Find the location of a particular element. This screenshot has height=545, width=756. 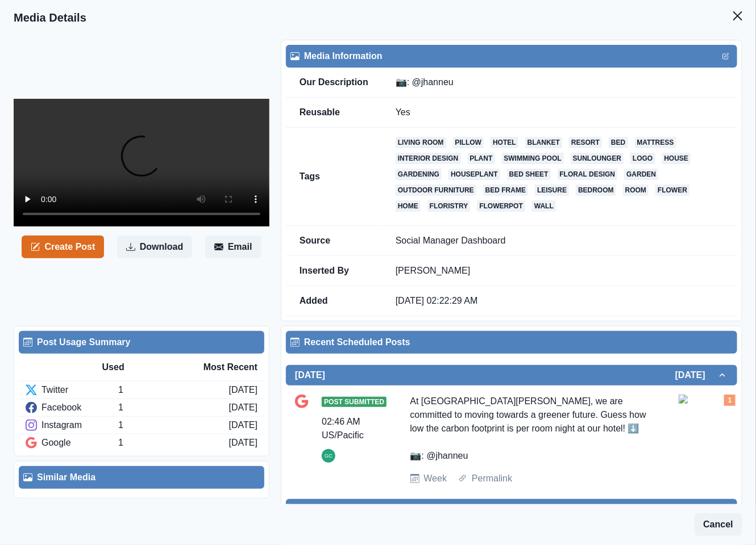

div: Instagram is located at coordinates (72, 425).